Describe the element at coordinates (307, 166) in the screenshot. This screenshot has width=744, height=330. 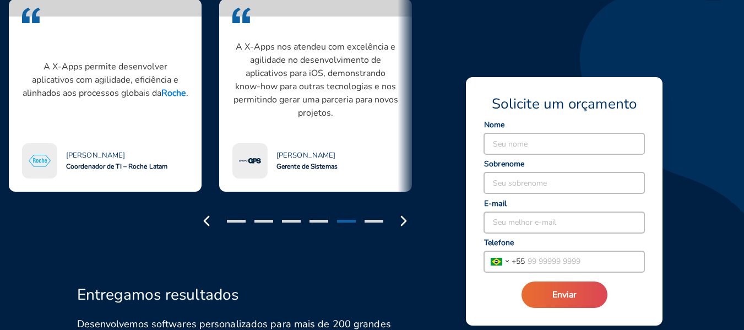
I see `span: Gerente de Sistemas` at that location.